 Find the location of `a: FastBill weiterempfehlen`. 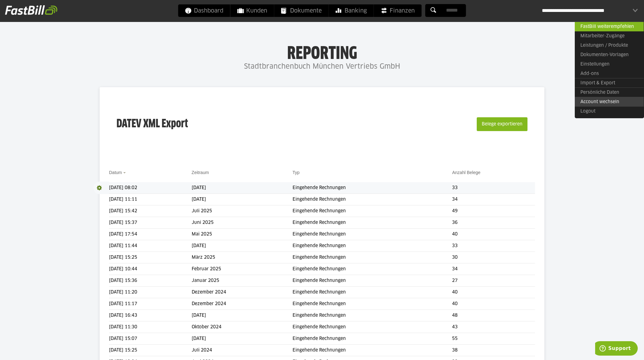

a: FastBill weiterempfehlen is located at coordinates (609, 26).